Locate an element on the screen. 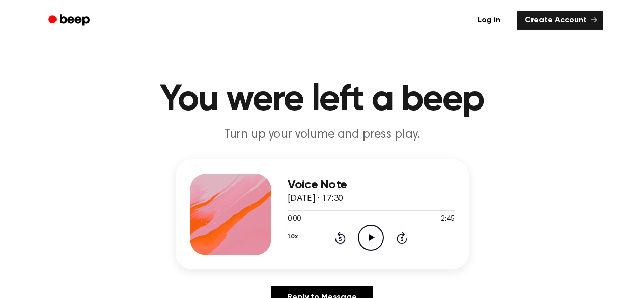 The image size is (644, 298). h1: You were left a beep is located at coordinates (322, 100).